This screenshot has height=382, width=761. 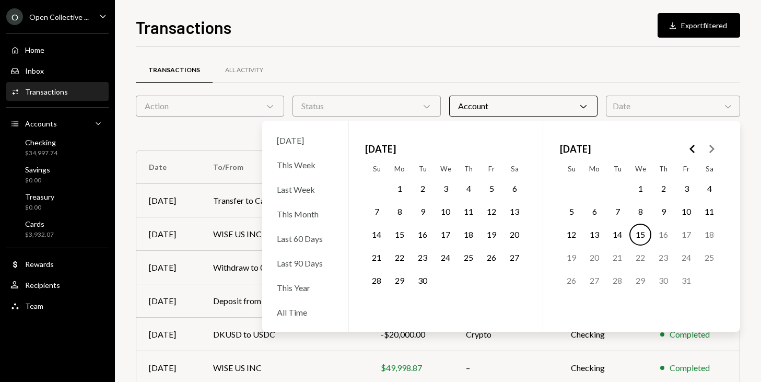 I want to click on button: Tuesday, October 7th, 2025, so click(x=617, y=211).